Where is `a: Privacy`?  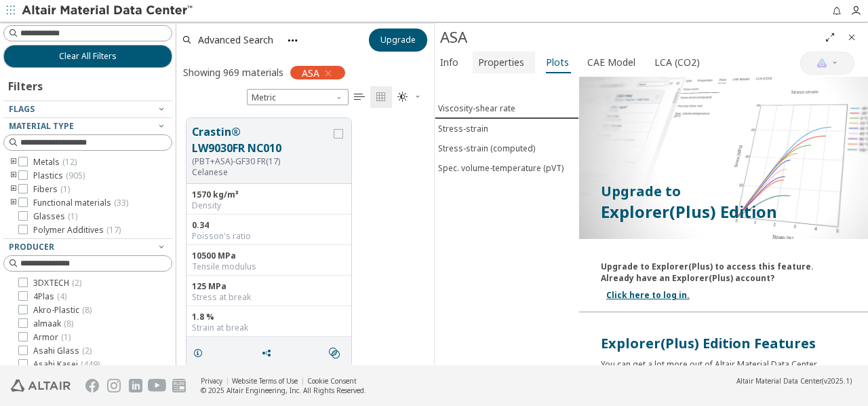
a: Privacy is located at coordinates (211, 381).